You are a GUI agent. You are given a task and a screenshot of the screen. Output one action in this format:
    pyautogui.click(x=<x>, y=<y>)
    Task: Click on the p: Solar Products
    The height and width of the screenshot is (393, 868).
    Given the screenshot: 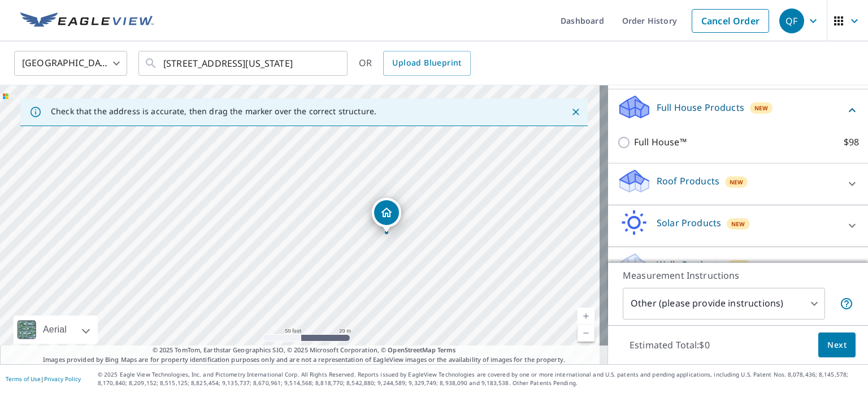 What is the action you would take?
    pyautogui.click(x=689, y=223)
    